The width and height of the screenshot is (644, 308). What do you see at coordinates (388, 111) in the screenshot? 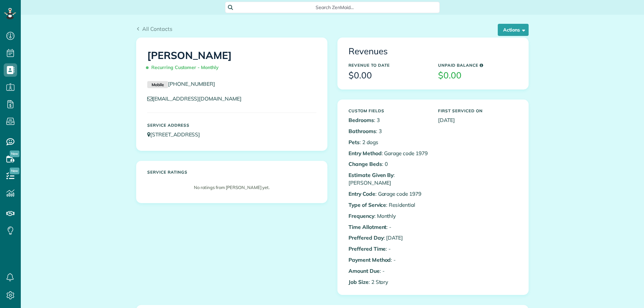
I see `h5: Custom Fields` at bounding box center [388, 111].